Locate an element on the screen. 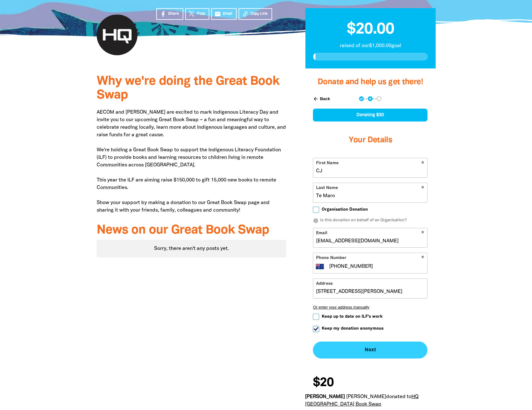 The width and height of the screenshot is (532, 410). a: Post is located at coordinates (197, 14).